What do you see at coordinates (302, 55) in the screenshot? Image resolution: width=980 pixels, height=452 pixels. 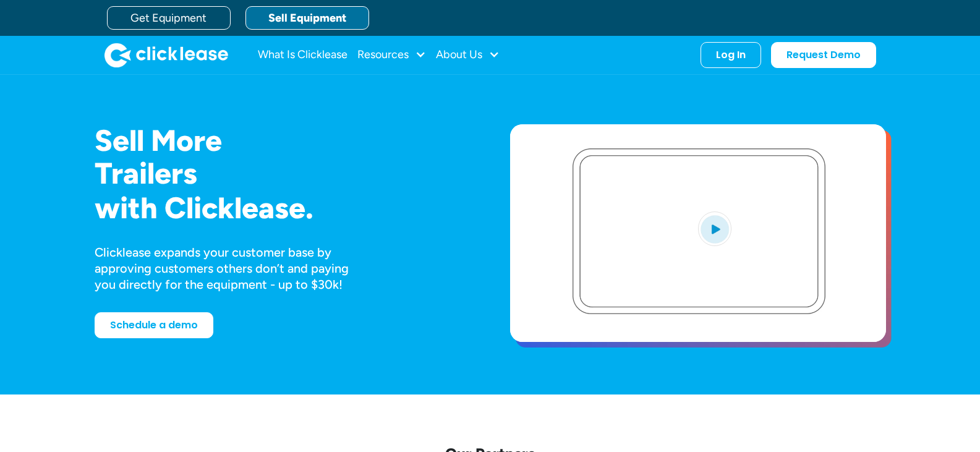 I see `a: What Is Clicklease` at bounding box center [302, 55].